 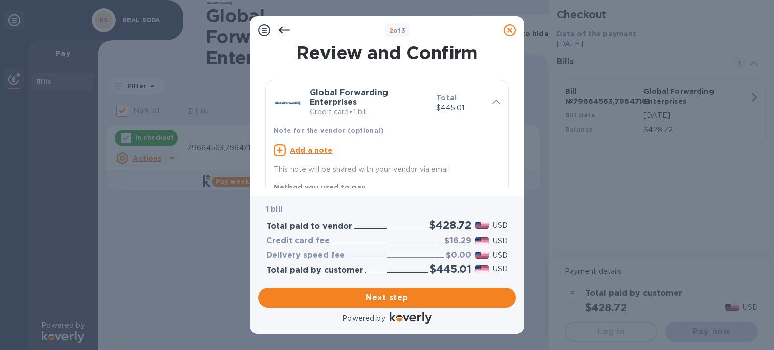 What do you see at coordinates (387, 131) in the screenshot?
I see `div: Global Forwarding EnterprisesCredit card•1 billTotal$445.01Note for the vendor (optional)Add a no...` at bounding box center [387, 131].